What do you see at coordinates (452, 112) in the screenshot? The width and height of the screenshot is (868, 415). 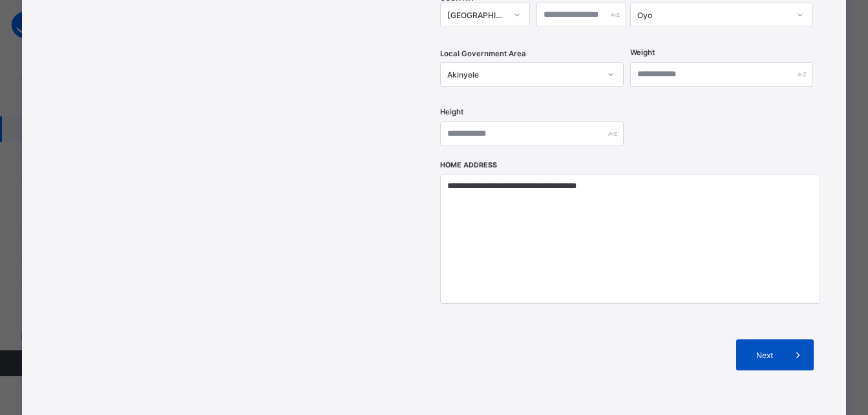 I see `label: Height` at bounding box center [452, 112].